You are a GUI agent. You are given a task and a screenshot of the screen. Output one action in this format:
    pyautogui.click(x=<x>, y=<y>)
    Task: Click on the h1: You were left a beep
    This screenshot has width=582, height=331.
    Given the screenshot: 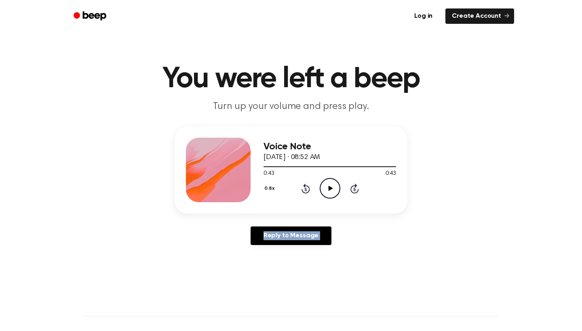 What is the action you would take?
    pyautogui.click(x=291, y=79)
    